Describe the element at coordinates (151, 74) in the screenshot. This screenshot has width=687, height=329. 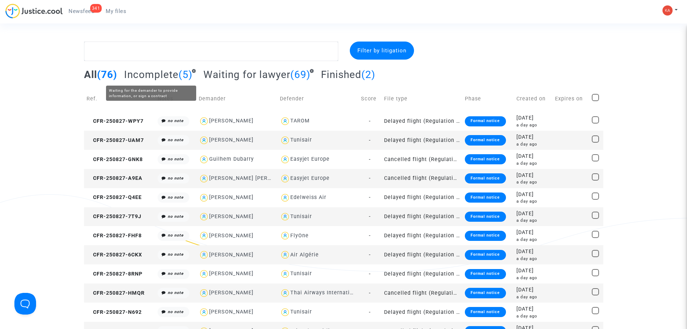
I see `span: Incomplete` at that location.